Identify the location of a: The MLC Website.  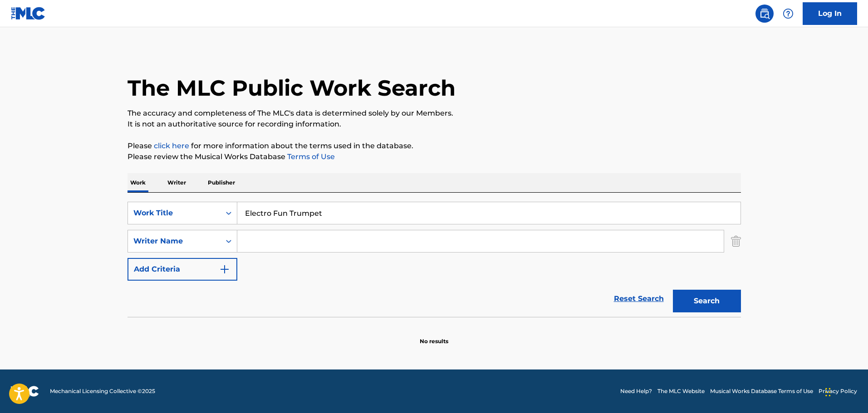
(681, 391).